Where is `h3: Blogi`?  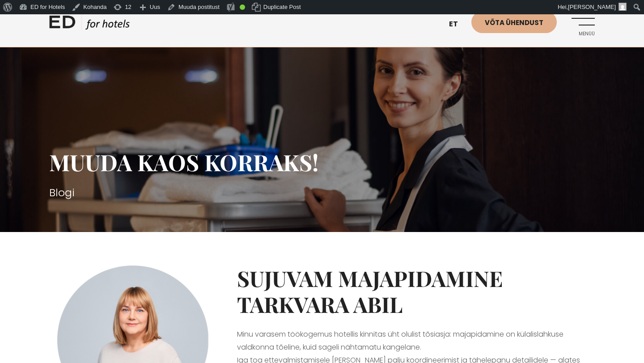 h3: Blogi is located at coordinates (322, 193).